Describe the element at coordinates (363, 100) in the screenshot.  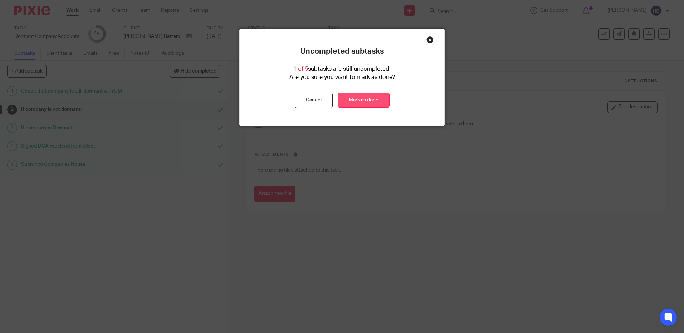
I see `a: Mark as done` at that location.